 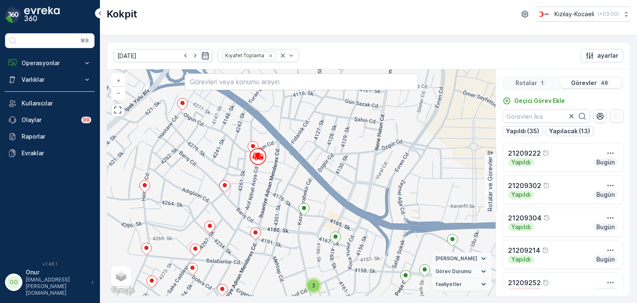 I want to click on p: Kullanıcılar, so click(x=56, y=103).